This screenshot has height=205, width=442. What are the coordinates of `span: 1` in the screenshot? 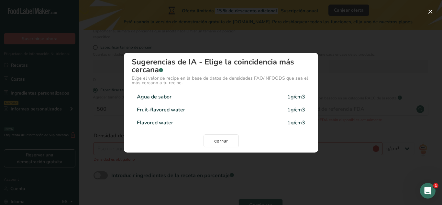 It's located at (435, 185).